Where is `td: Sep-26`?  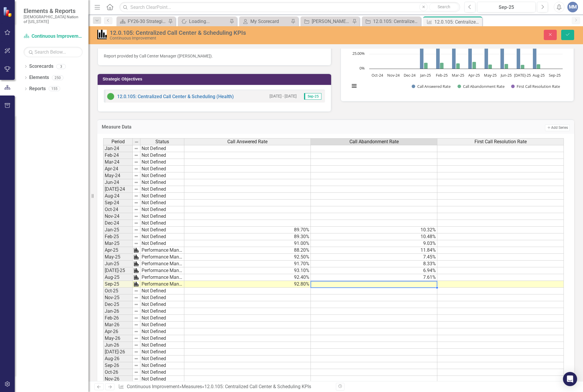 td: Sep-26 is located at coordinates (118, 366).